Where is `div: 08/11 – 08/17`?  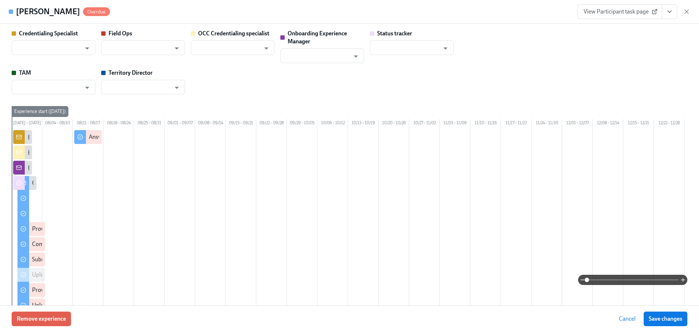
div: 08/11 – 08/17 is located at coordinates (88, 124).